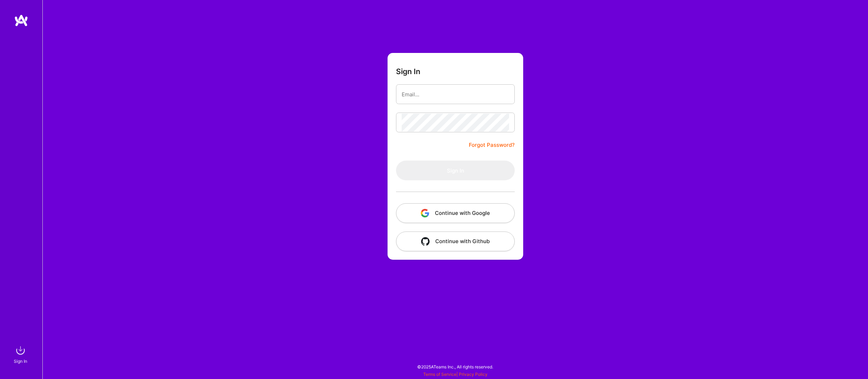  Describe the element at coordinates (492, 145) in the screenshot. I see `a: Forgot Password?` at that location.